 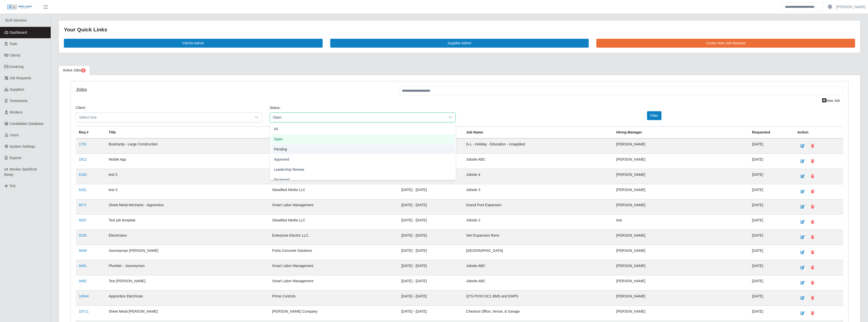 I want to click on a: 9230, so click(x=83, y=235).